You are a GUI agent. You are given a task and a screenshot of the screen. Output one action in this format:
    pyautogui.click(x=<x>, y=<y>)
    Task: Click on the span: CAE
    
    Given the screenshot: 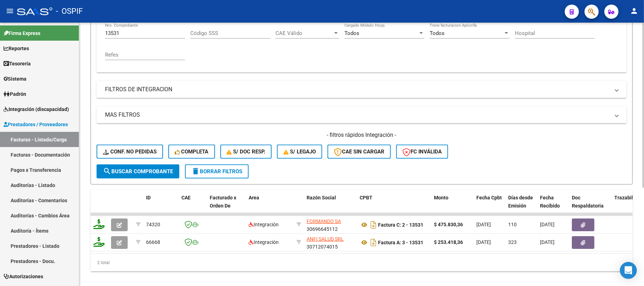 What is the action you would take?
    pyautogui.click(x=187, y=198)
    